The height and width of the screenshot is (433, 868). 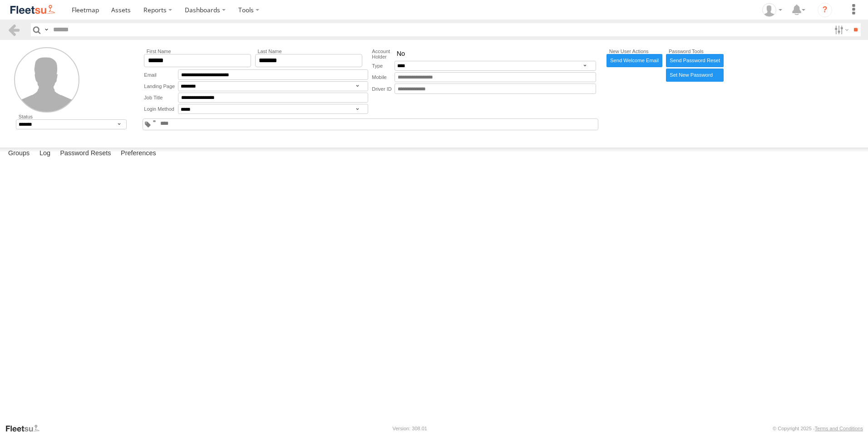 I want to click on label: Log, so click(x=45, y=154).